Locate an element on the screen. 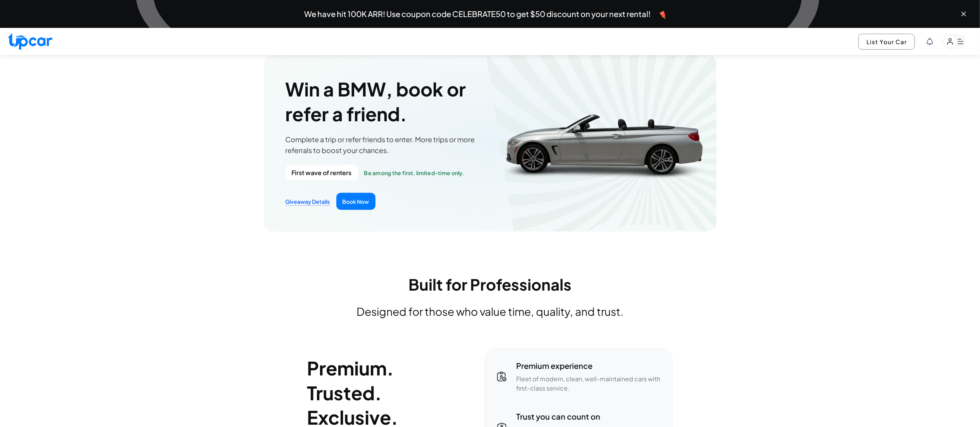 This screenshot has width=980, height=427. h2: Win a BMW, book or refer a friend. is located at coordinates (388, 102).